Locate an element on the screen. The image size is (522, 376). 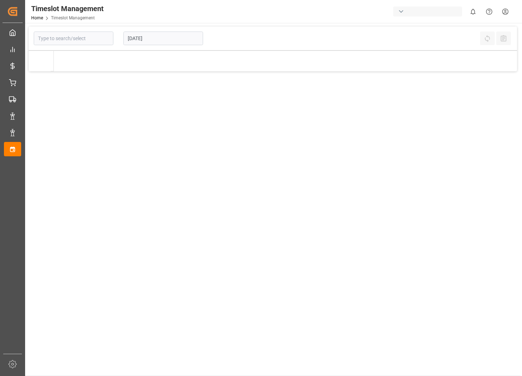
button: Help Center is located at coordinates (489, 11).